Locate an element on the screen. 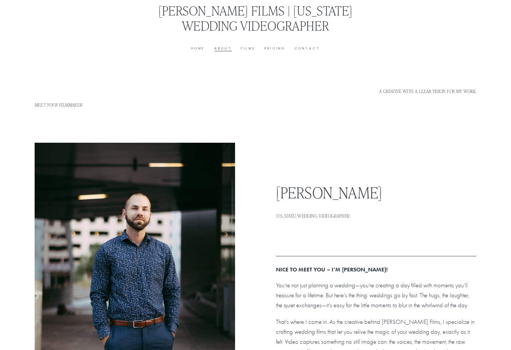  p: You’re not just planning a wedding—you’re creating a day filled with moments you’ll treasure for ... is located at coordinates (376, 295).